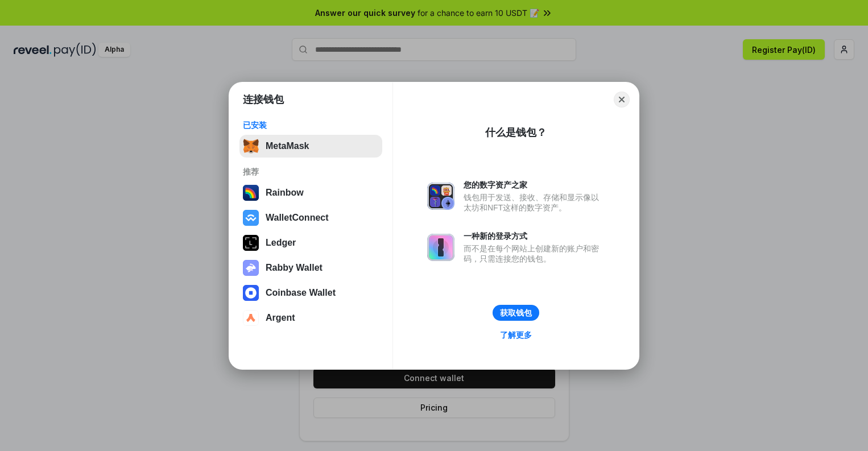 Image resolution: width=868 pixels, height=451 pixels. Describe the element at coordinates (534, 202) in the screenshot. I see `div: 钱包用于发送、接收、存储和显示像以太坊和NFT这样的数字资产。` at that location.